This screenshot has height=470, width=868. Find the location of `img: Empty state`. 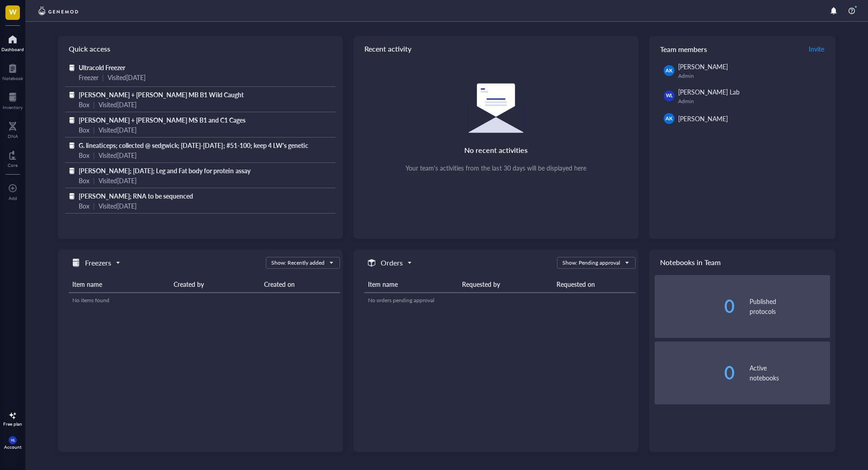

img: Empty state is located at coordinates (496, 108).